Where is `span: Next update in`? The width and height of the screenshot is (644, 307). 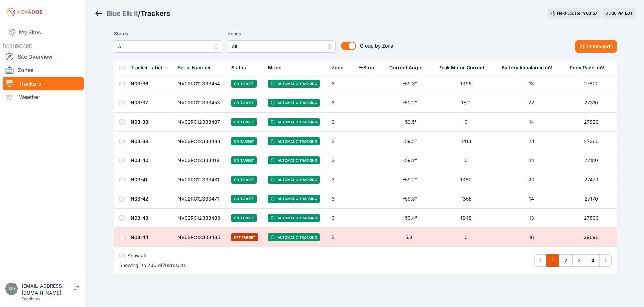
span: Next update in is located at coordinates (571, 13).